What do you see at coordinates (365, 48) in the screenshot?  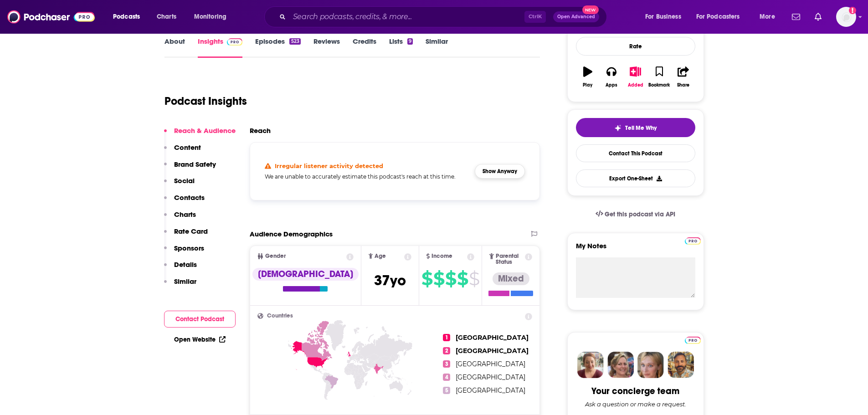 I see `a: Credits` at bounding box center [365, 48].